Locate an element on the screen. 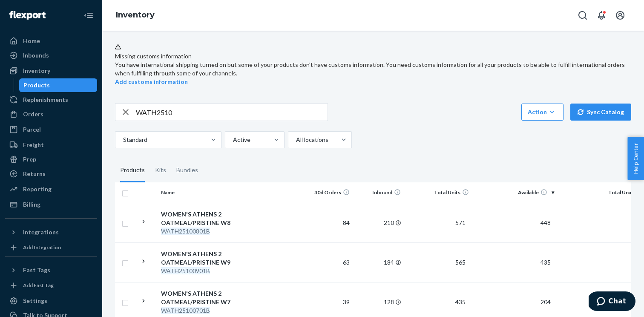 This screenshot has height=317, width=644. td: 210 is located at coordinates (378, 222).